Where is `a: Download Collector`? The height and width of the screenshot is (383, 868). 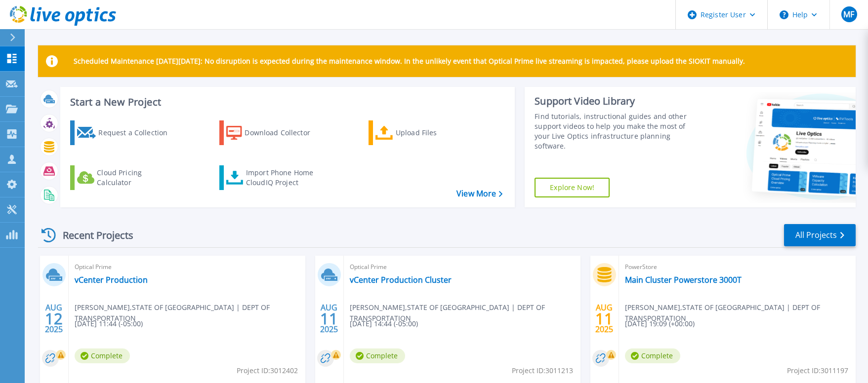 a: Download Collector is located at coordinates (274, 133).